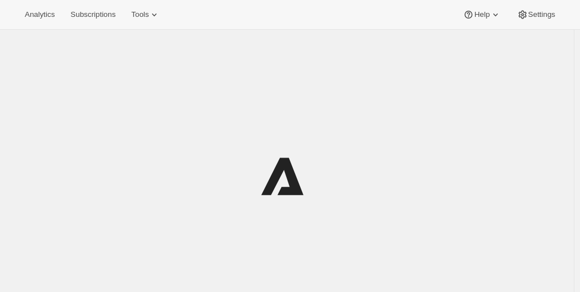  What do you see at coordinates (39, 15) in the screenshot?
I see `span: Analytics` at bounding box center [39, 15].